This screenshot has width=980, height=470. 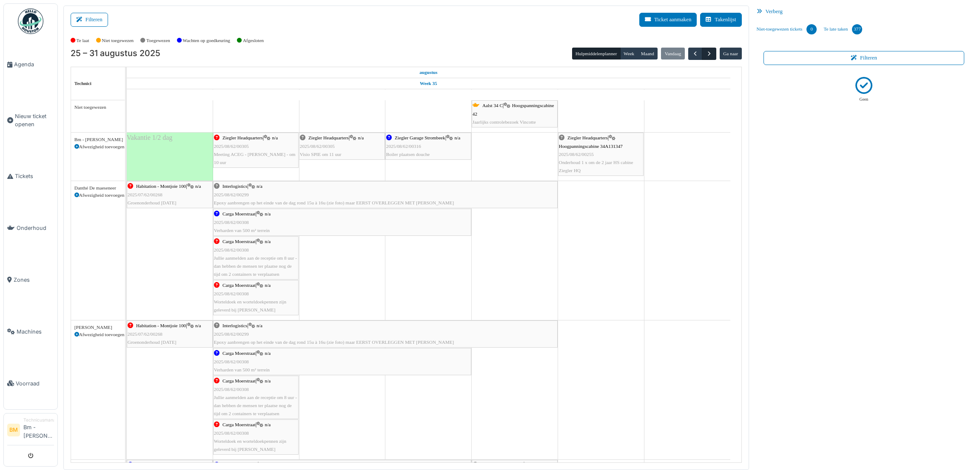 I want to click on button: Takenlijst, so click(x=720, y=20).